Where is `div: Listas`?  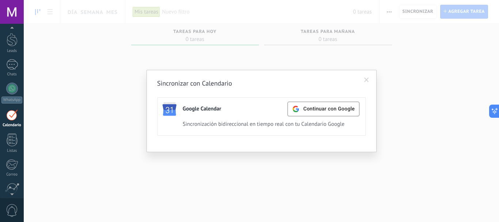 div: Listas is located at coordinates (12, 151).